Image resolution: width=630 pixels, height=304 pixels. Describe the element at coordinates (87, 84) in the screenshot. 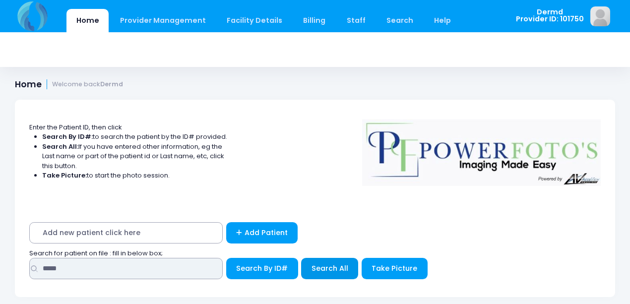

I see `small: Welcome back` at that location.